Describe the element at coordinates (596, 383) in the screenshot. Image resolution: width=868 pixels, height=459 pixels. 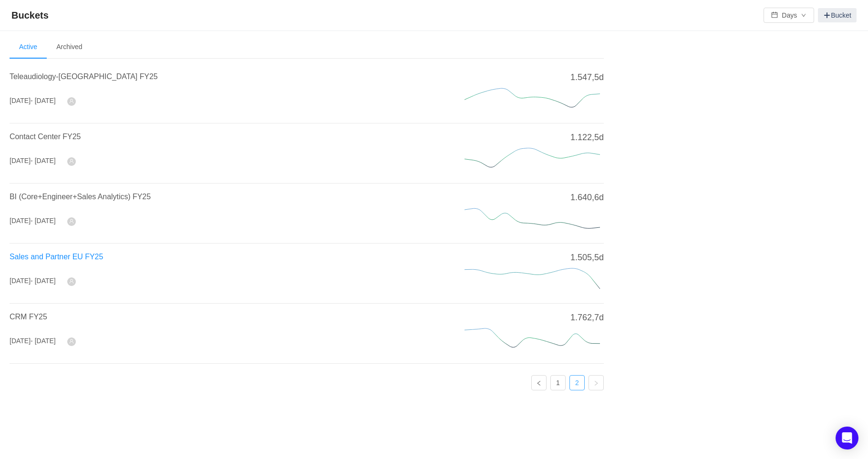
I see `li: Next Page` at that location.